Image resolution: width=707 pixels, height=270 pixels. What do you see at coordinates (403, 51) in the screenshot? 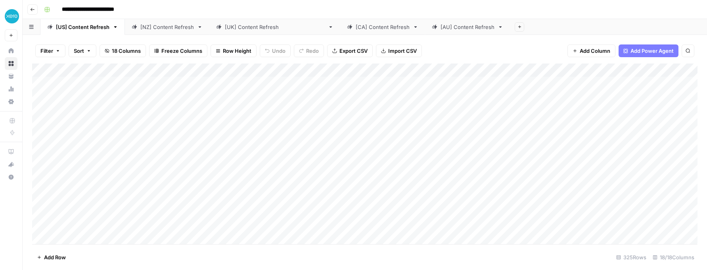
I see `span: Import CSV` at bounding box center [403, 51].